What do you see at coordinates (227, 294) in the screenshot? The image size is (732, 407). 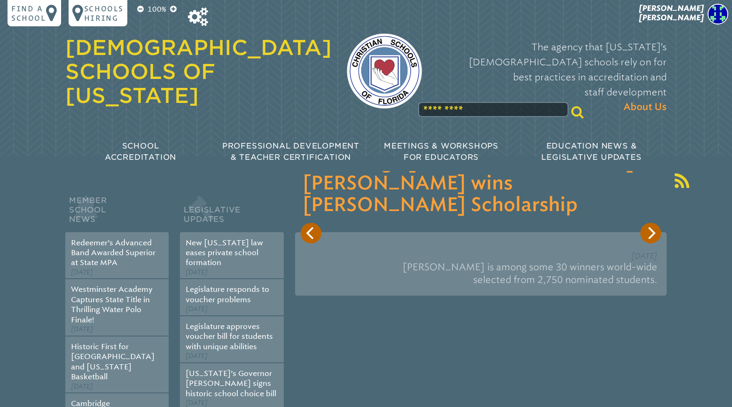 I see `a: Legislature responds to voucher problems` at bounding box center [227, 294].